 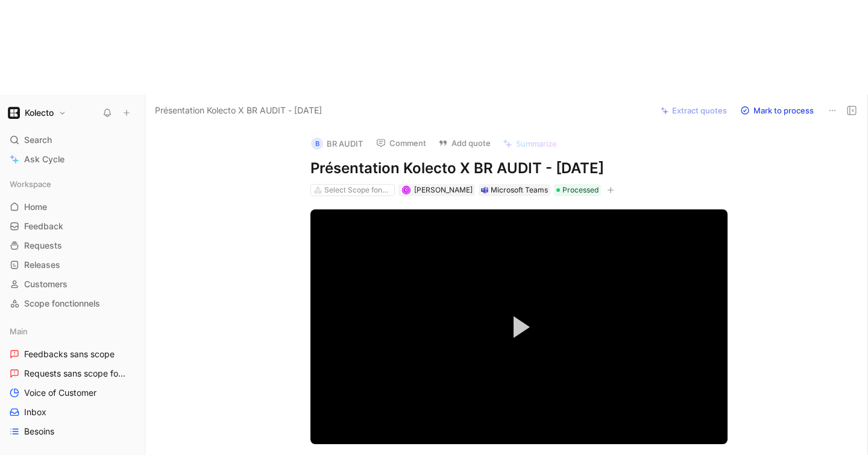 What do you see at coordinates (72, 392) in the screenshot?
I see `a: Voice of Customer` at bounding box center [72, 392].